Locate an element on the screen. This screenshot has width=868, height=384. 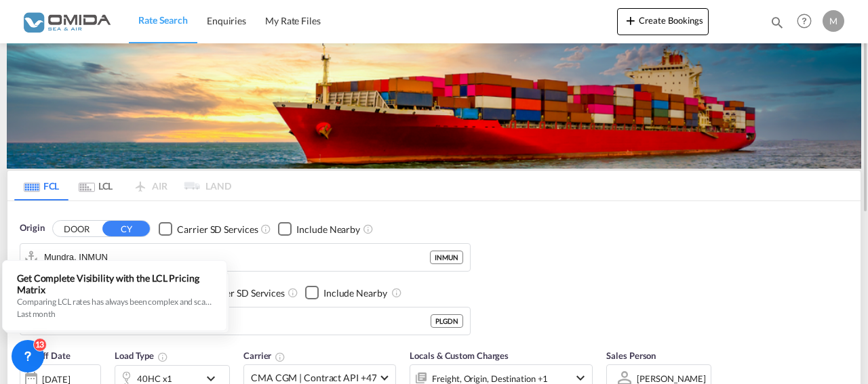
span: Carrier is located at coordinates (264, 356).